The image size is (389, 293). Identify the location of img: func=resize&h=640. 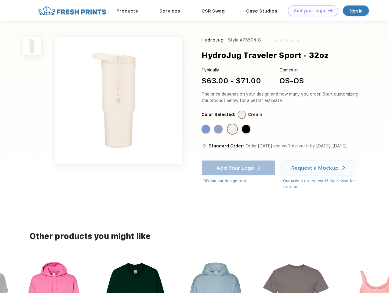
(118, 100).